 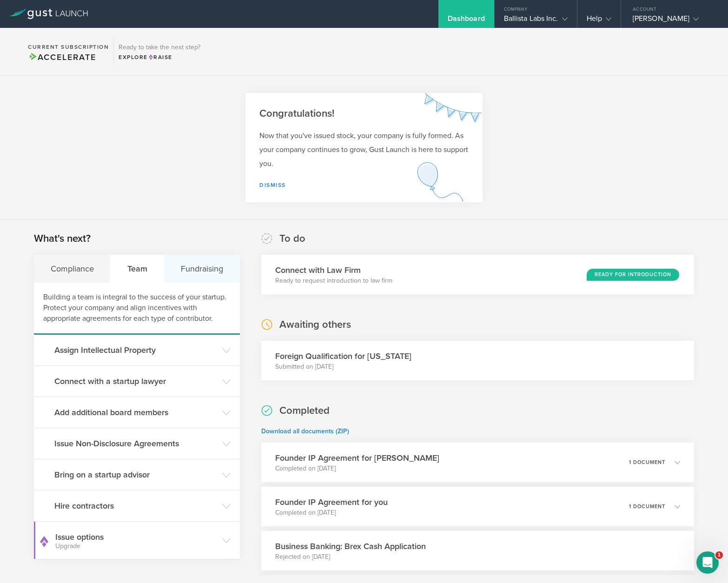 What do you see at coordinates (598, 21) in the screenshot?
I see `div: Help` at bounding box center [598, 21].